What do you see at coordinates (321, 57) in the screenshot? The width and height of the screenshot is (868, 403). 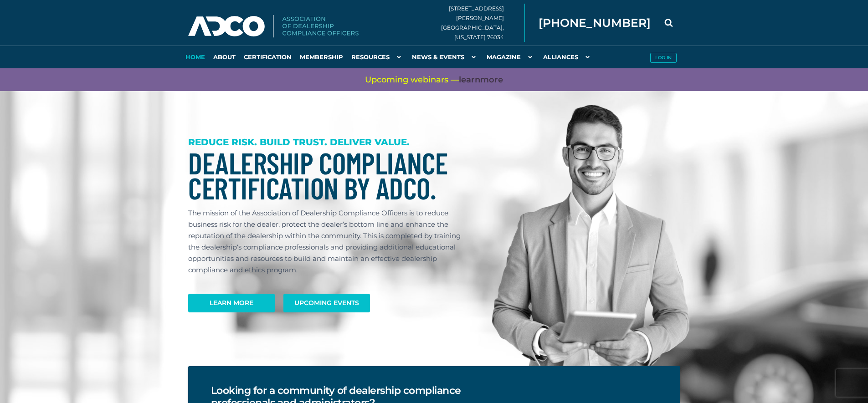 I see `a: Membership` at bounding box center [321, 57].